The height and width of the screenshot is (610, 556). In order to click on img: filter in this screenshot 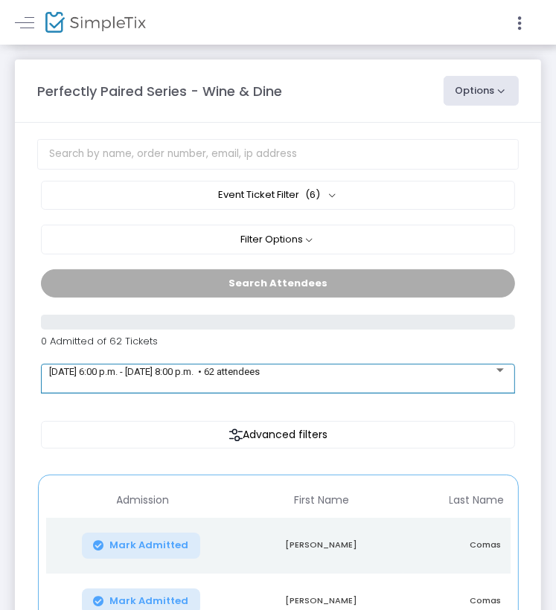, I will do `click(236, 435)`.